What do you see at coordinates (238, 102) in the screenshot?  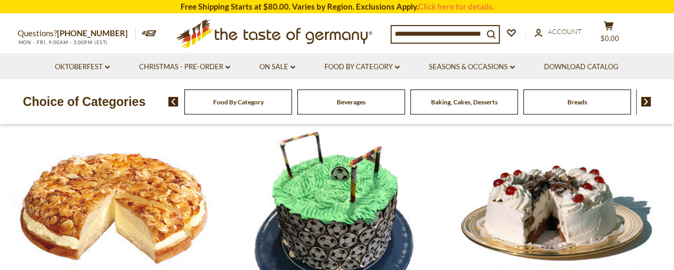 I see `span: Food By Category` at bounding box center [238, 102].